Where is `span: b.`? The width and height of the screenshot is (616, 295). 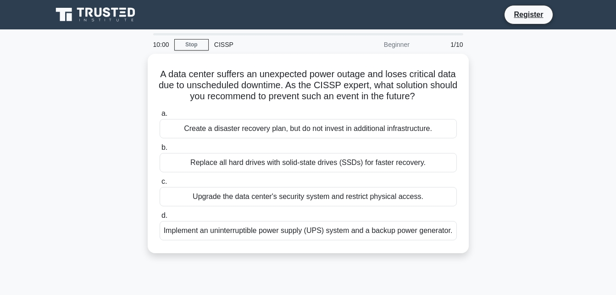
span: b. is located at coordinates (164, 147).